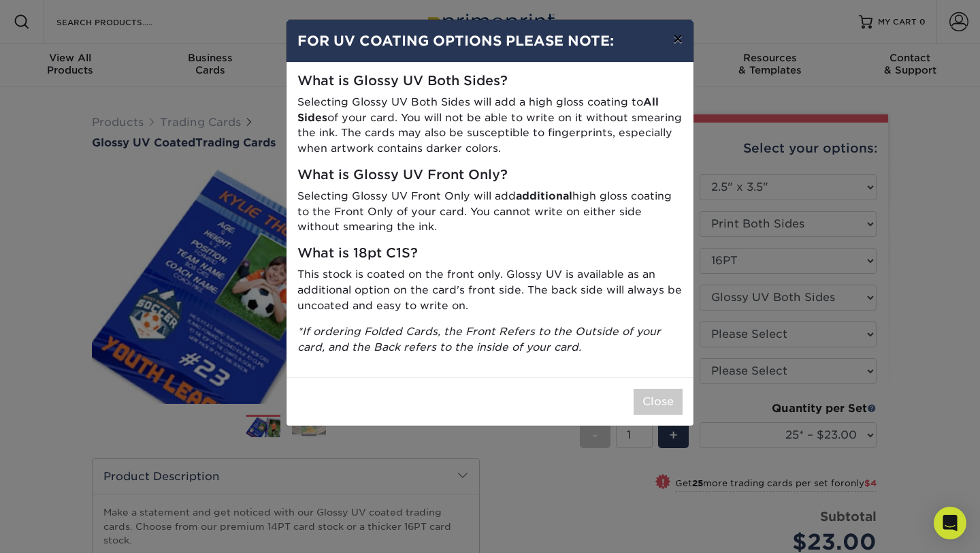  I want to click on p: Selecting Glossy UV Both Sides will add a high gloss coating to of your card. You will not be abl..., so click(490, 125).